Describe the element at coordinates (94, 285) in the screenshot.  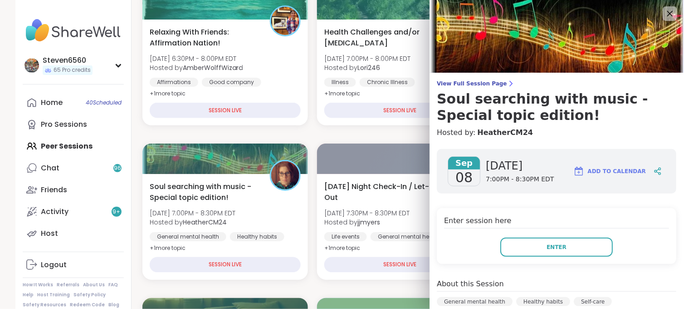
I see `a: About Us` at that location.